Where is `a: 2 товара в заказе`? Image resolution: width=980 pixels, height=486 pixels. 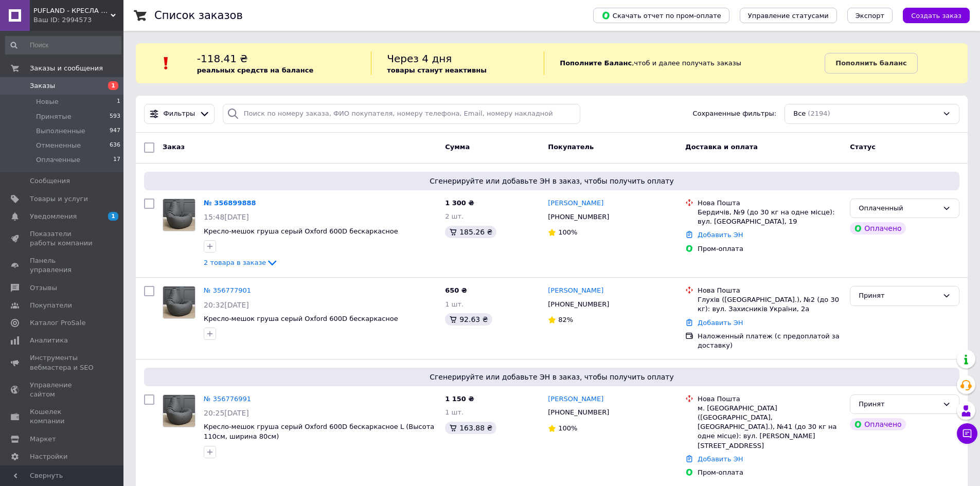 a: 2 товара в заказе is located at coordinates (241, 262).